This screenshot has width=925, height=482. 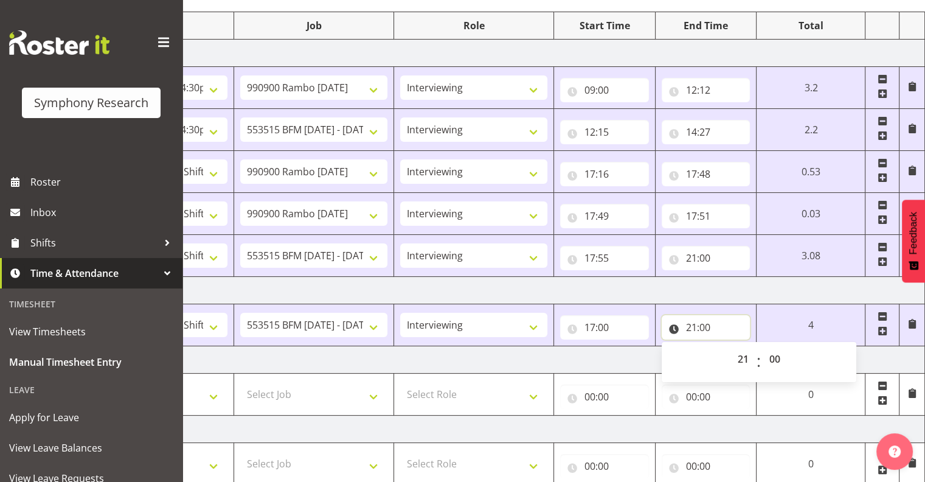 What do you see at coordinates (811, 172) in the screenshot?
I see `td: 0.53` at bounding box center [811, 172].